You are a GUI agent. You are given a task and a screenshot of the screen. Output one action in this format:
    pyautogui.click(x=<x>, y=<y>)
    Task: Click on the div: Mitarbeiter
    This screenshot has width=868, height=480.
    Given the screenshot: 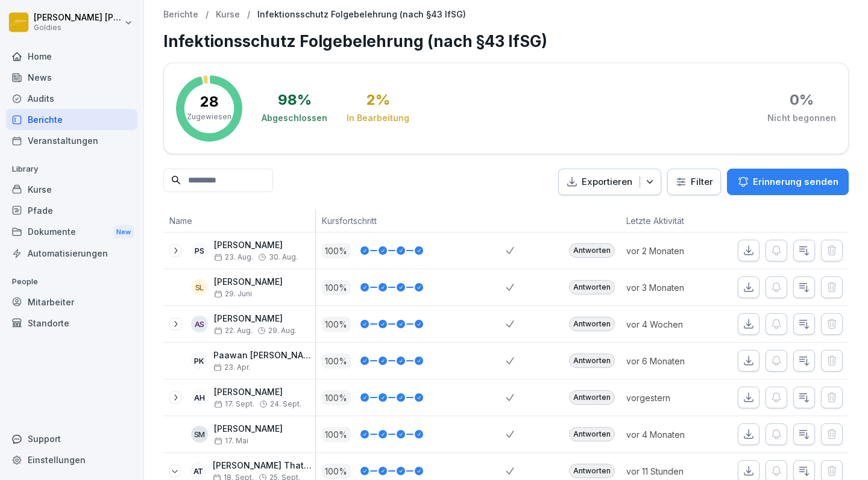 What is the action you would take?
    pyautogui.click(x=71, y=302)
    